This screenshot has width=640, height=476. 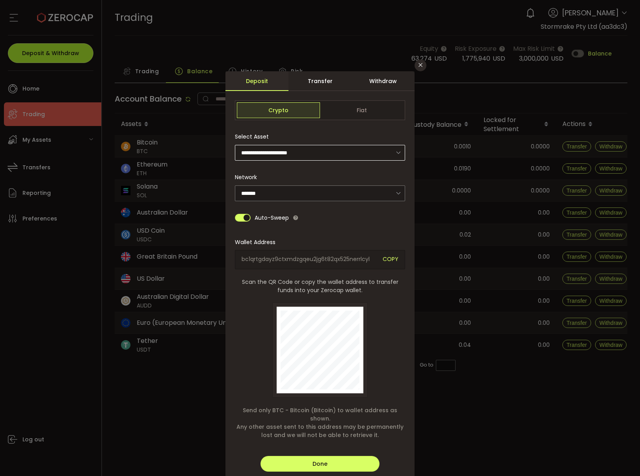 What do you see at coordinates (320, 287) in the screenshot?
I see `span: Scan the QR Code or copy the wallet address to transfer funds into your Zerocap wallet.` at bounding box center [320, 287].